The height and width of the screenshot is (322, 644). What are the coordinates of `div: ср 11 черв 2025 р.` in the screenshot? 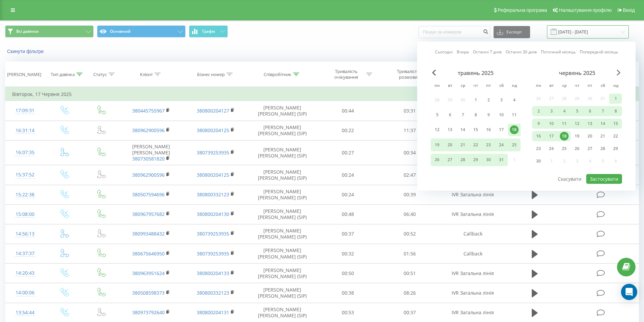 It's located at (565, 124).